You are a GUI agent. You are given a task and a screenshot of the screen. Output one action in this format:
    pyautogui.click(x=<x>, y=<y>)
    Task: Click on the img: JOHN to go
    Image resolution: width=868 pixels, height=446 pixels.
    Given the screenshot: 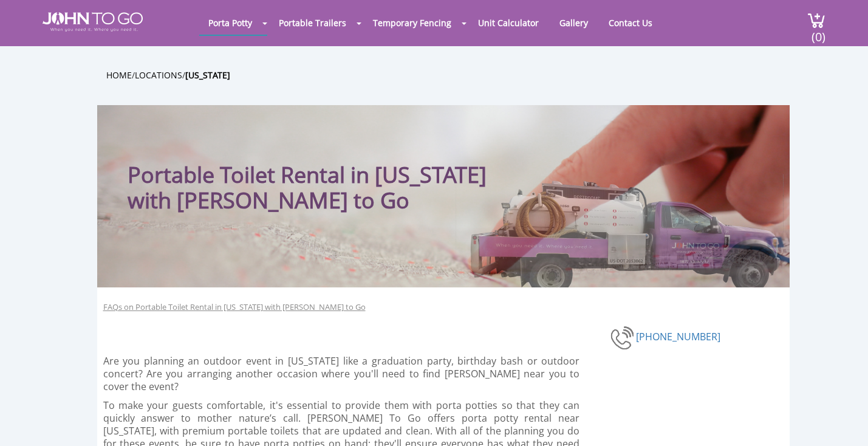 What is the action you would take?
    pyautogui.click(x=92, y=22)
    